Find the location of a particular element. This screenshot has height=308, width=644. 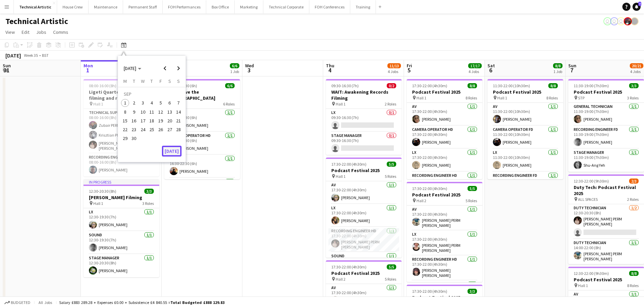

app-job-card: 09:30-16:30 (7h)0/2WAIT: Awakening Records Filming Hall 12 RolesLX0/109:30-16:30 (7h) Stage Manag... is located at coordinates (364, 117).